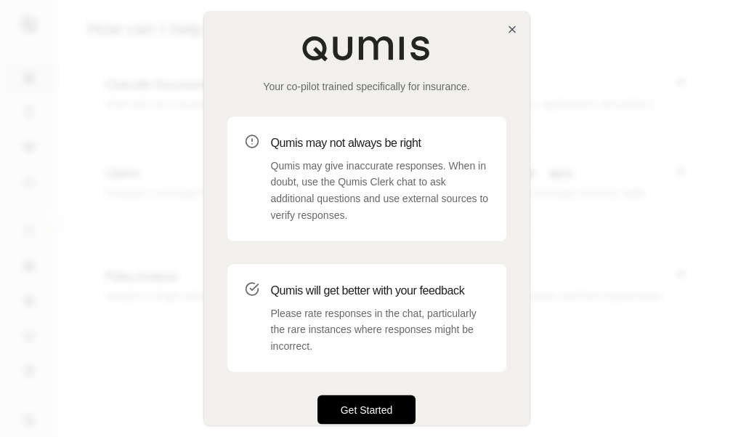 This screenshot has height=437, width=733. What do you see at coordinates (380, 142) in the screenshot?
I see `h3: Qumis may not always be right` at bounding box center [380, 142].